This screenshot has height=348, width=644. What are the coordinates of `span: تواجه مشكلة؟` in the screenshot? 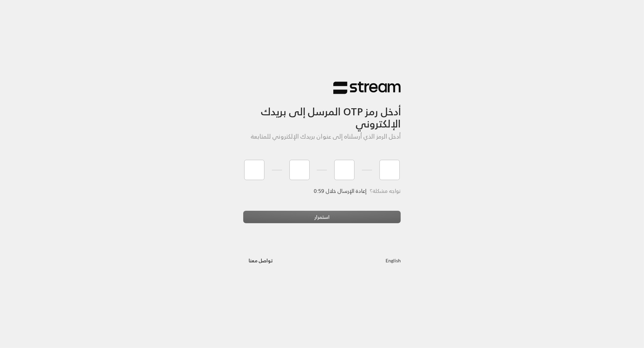 It's located at (385, 191).